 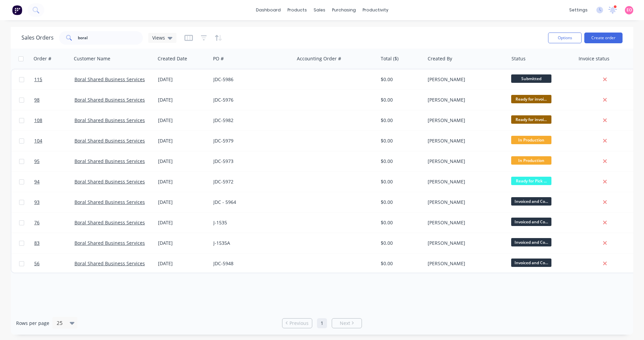 I want to click on span: 108, so click(x=38, y=120).